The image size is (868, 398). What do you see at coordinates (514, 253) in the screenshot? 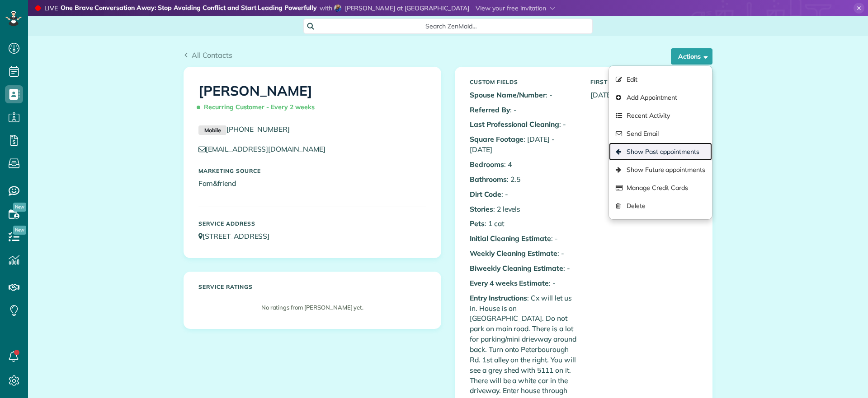
I see `b: Weekly Cleaning Estimate` at bounding box center [514, 253].